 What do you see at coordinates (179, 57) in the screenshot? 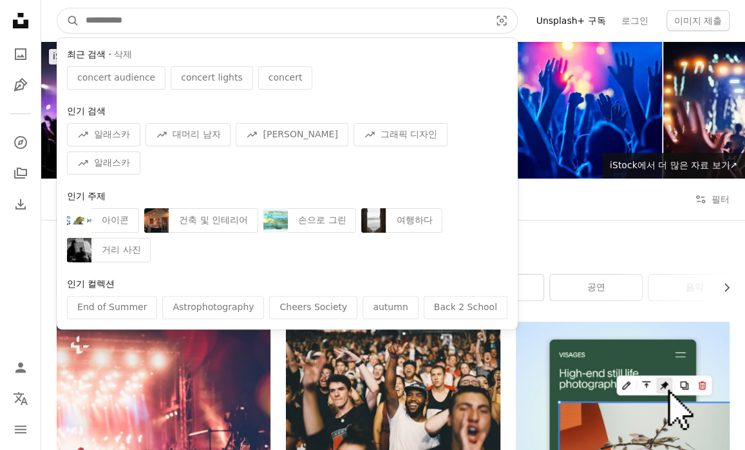
I see `a: iStock에서 프리미엄 이미지 찾아보기|iStock에서 20% 할인↗` at bounding box center [179, 57].